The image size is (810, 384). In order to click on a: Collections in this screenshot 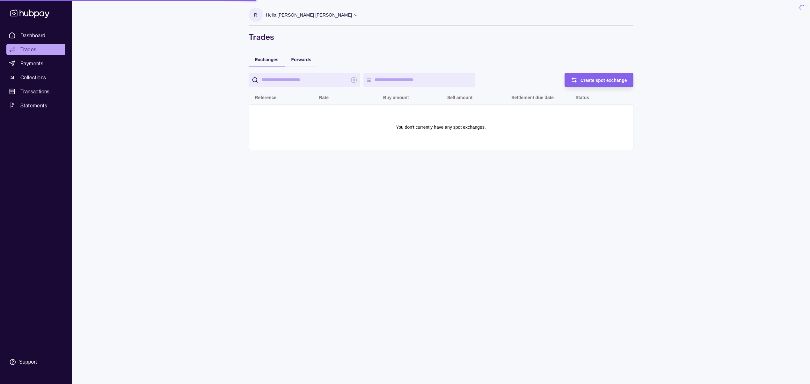, I will do `click(36, 77)`.